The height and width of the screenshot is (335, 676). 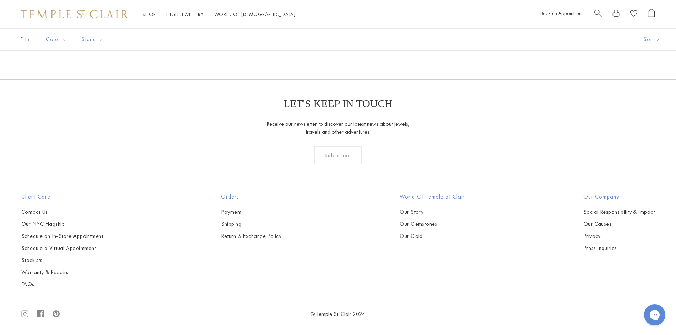 What do you see at coordinates (432, 236) in the screenshot?
I see `a: Our Gold` at bounding box center [432, 236].